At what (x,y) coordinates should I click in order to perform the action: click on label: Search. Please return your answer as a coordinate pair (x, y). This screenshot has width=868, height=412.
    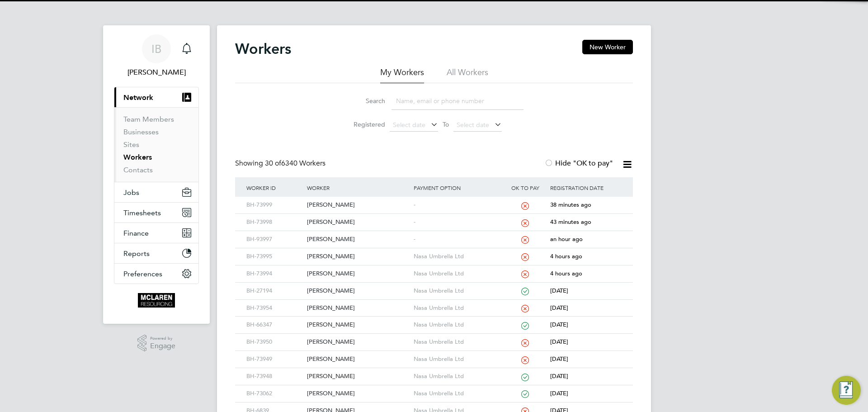
    Looking at the image, I should click on (365, 101).